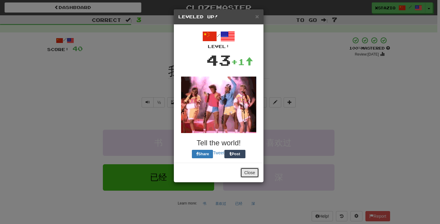 The height and width of the screenshot is (224, 440). What do you see at coordinates (219, 17) in the screenshot?
I see `h5: Leveled Up!` at bounding box center [219, 17].